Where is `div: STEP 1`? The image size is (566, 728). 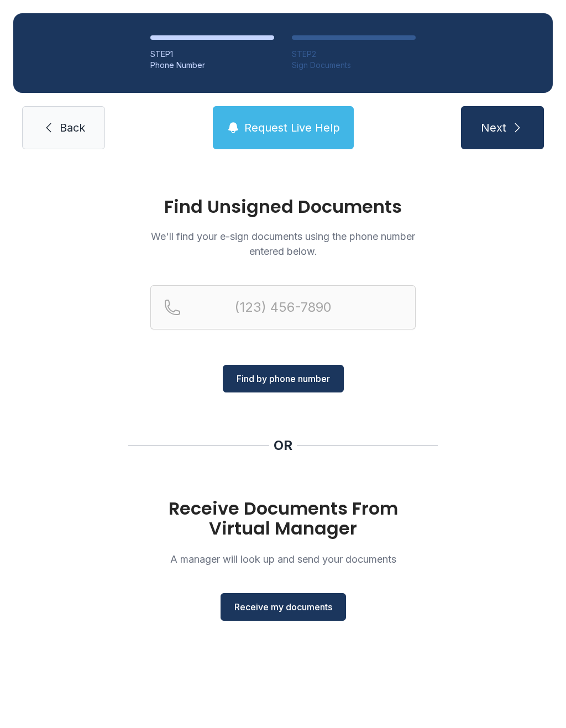 div: STEP 1 is located at coordinates (212, 54).